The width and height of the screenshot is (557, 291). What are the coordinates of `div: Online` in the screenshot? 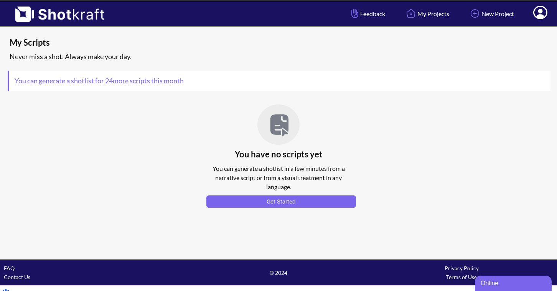 It's located at (38, 9).